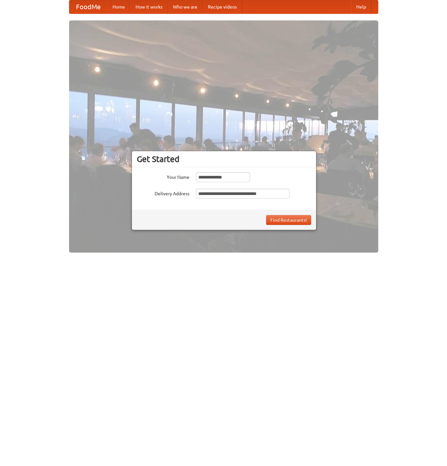 This screenshot has height=466, width=447. Describe the element at coordinates (149, 7) in the screenshot. I see `a: How it works` at that location.